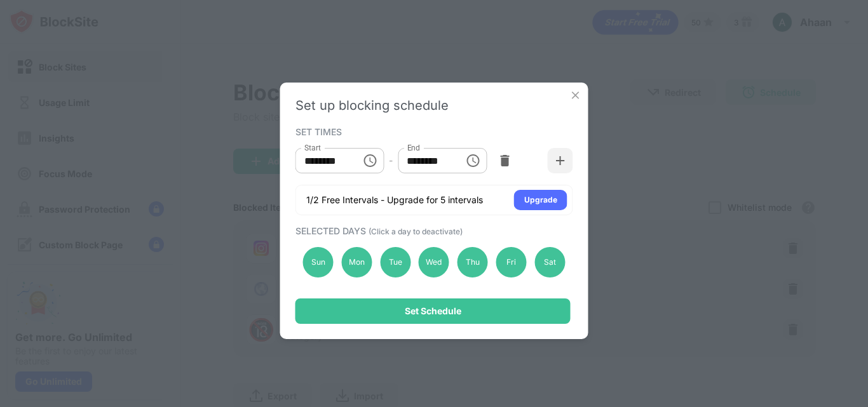 This screenshot has height=407, width=868. Describe the element at coordinates (313, 148) in the screenshot. I see `label: Start` at that location.